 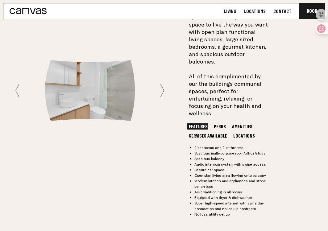 What do you see at coordinates (283, 11) in the screenshot?
I see `a: Contact` at bounding box center [283, 11].